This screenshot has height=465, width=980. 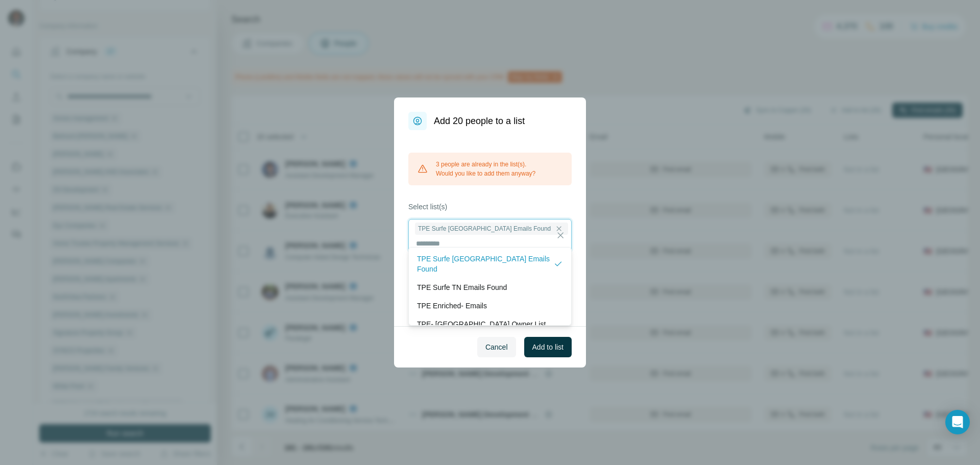 I want to click on span: Add to list, so click(x=547, y=347).